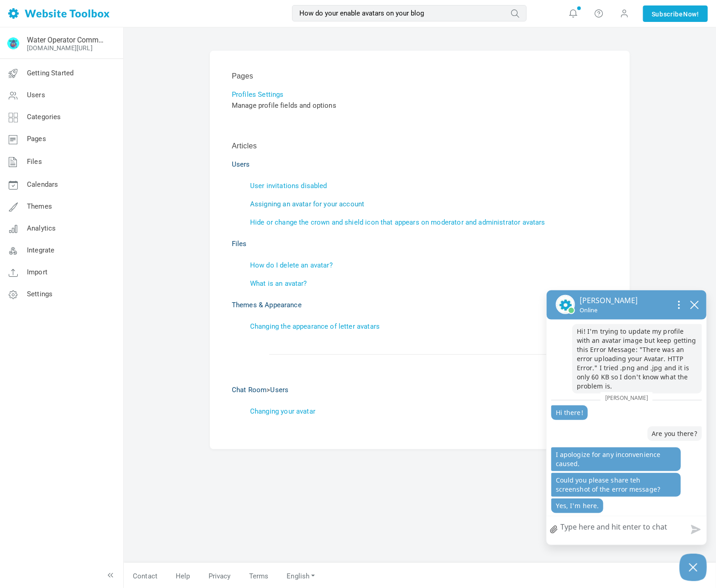  What do you see at coordinates (37, 272) in the screenshot?
I see `span: Import` at bounding box center [37, 272].